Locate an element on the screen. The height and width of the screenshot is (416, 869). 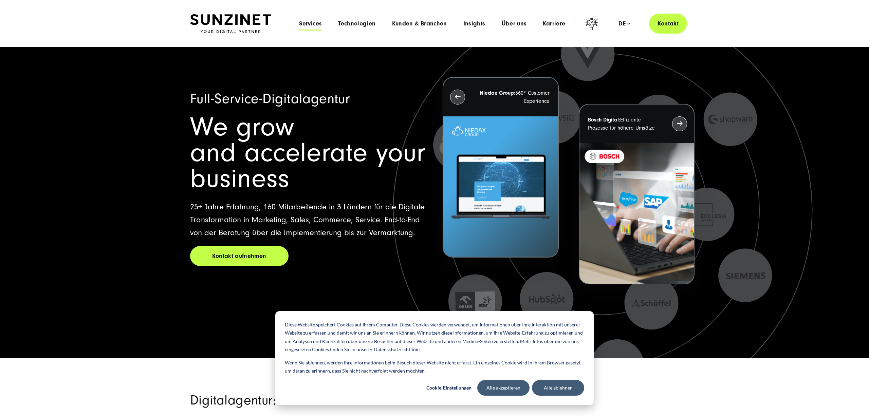
strong: Niedax Group: is located at coordinates (498, 93).